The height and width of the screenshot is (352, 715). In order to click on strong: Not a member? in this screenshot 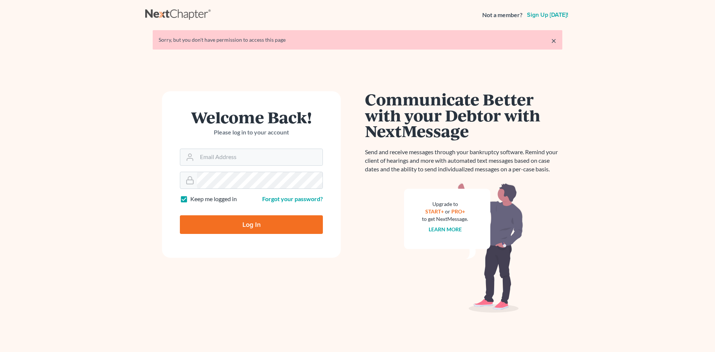, I will do `click(502, 15)`.